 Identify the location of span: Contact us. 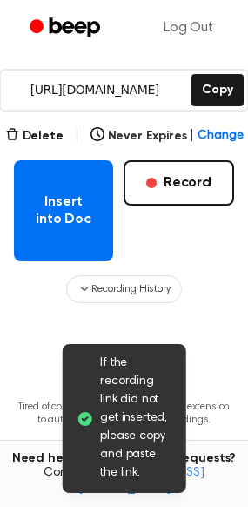
(124, 481).